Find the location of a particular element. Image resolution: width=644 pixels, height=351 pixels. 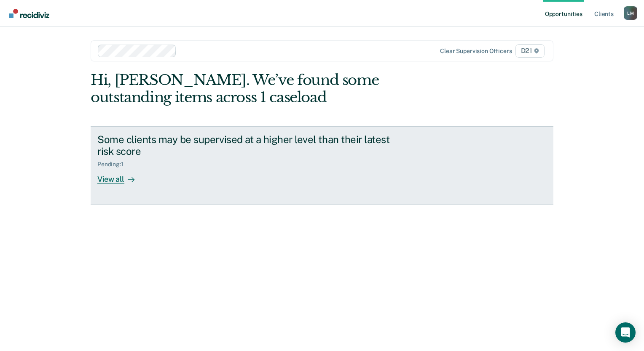

div: Pending : 1 is located at coordinates (114, 164).